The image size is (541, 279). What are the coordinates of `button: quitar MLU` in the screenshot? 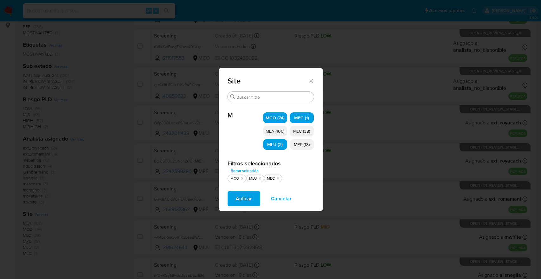 It's located at (260, 178).